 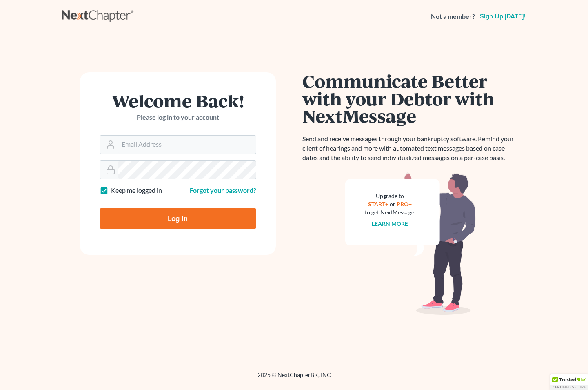 What do you see at coordinates (410, 148) in the screenshot?
I see `p: Send and receive messages through your bankruptcy software. Remind your client of hearings and mo...` at bounding box center [410, 148].